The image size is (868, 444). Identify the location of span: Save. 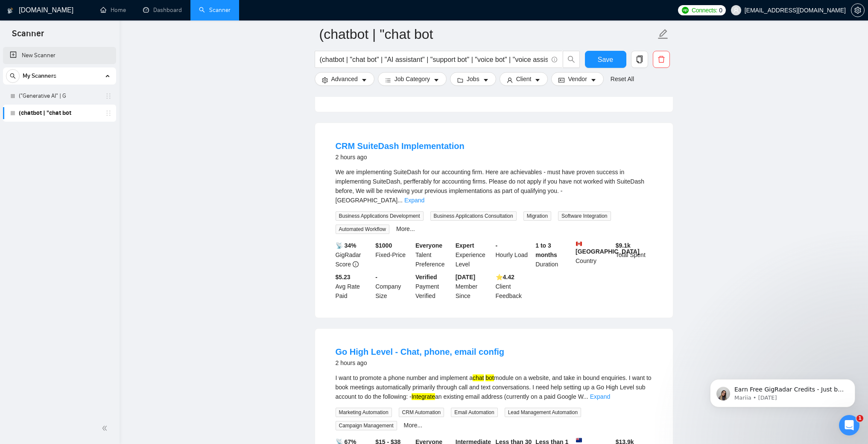
(605, 59).